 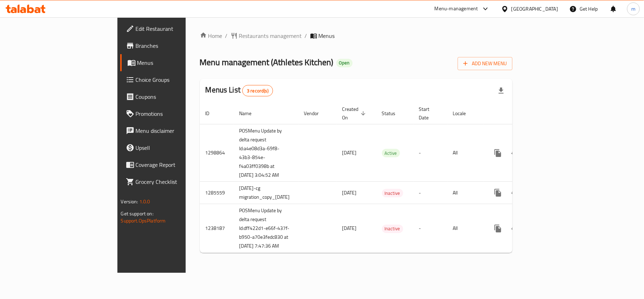 What do you see at coordinates (173, 29) in the screenshot?
I see `a: Edit Restaurant` at bounding box center [173, 29].